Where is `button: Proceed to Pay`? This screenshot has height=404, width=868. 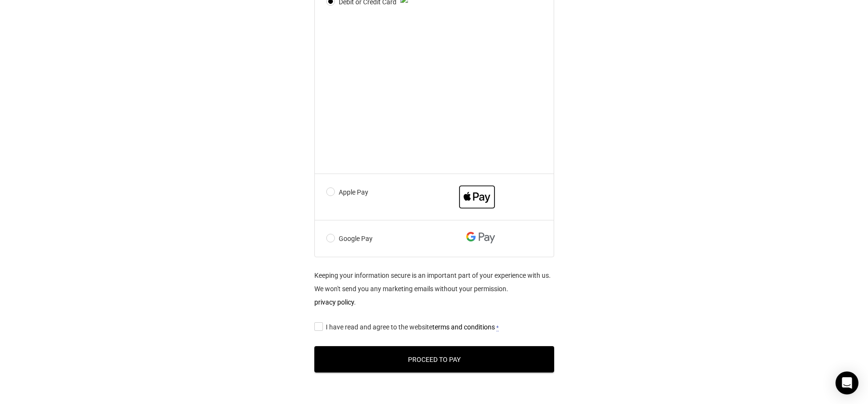
button: Proceed to Pay is located at coordinates (434, 359).